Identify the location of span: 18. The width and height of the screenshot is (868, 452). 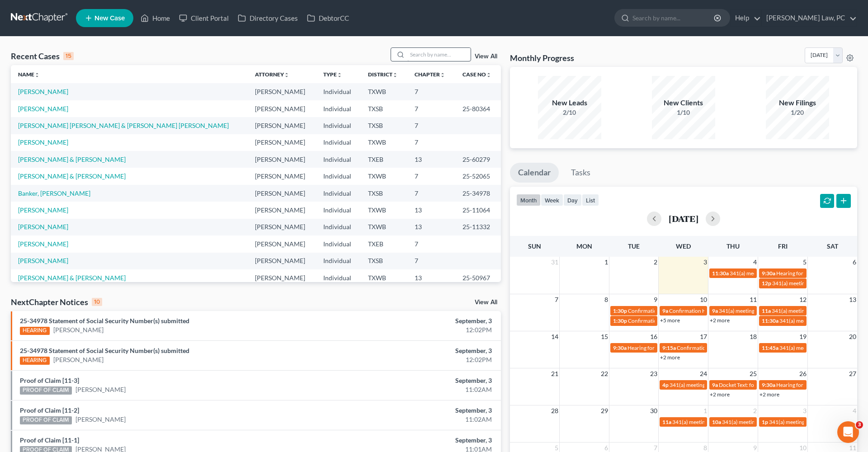
(753, 337).